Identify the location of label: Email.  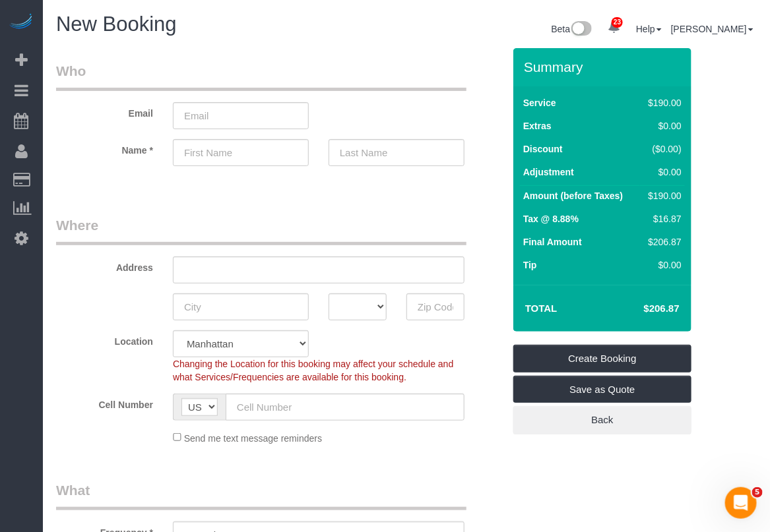
(104, 111).